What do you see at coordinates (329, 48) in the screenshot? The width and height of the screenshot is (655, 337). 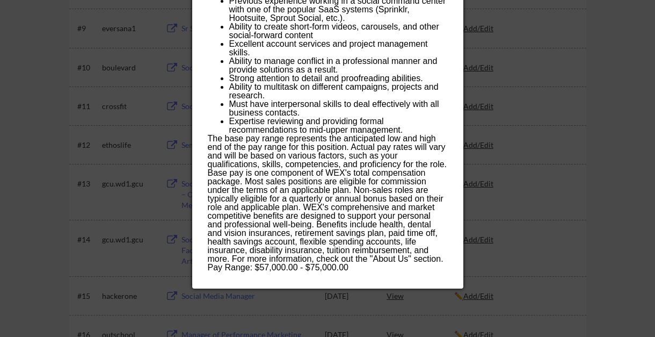 I see `span: Excellent account services and project management skills.` at bounding box center [329, 48].